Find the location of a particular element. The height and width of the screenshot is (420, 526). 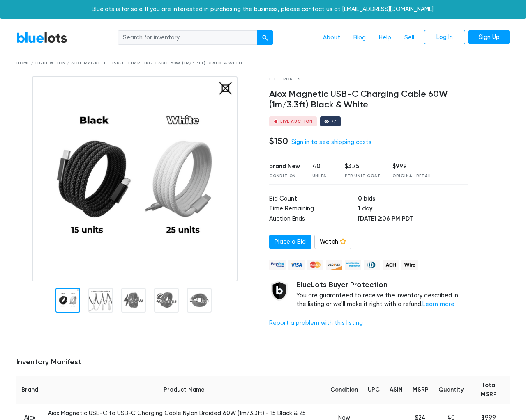

th: Condition is located at coordinates (344, 390).